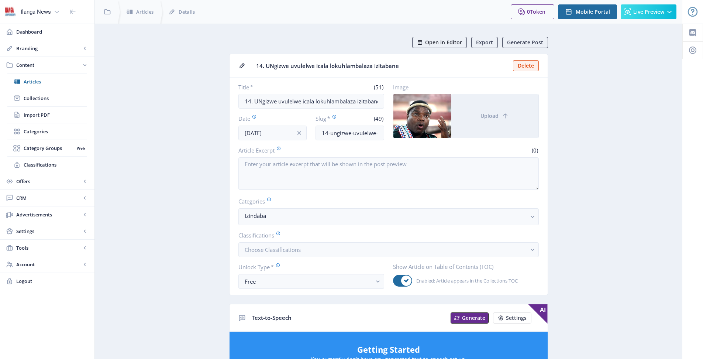  Describe the element at coordinates (52, 281) in the screenshot. I see `span: Logout` at that location.